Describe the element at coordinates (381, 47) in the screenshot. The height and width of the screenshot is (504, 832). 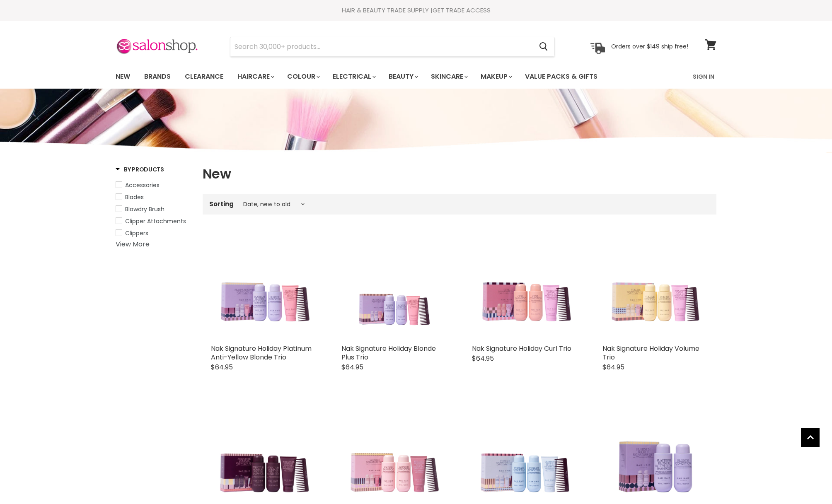
I see `input: Search` at that location.